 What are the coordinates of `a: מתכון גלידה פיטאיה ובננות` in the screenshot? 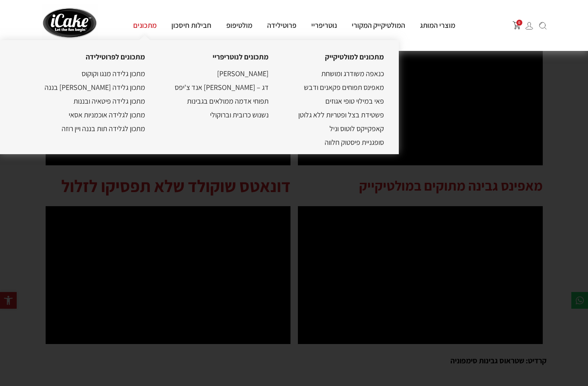 It's located at (109, 101).